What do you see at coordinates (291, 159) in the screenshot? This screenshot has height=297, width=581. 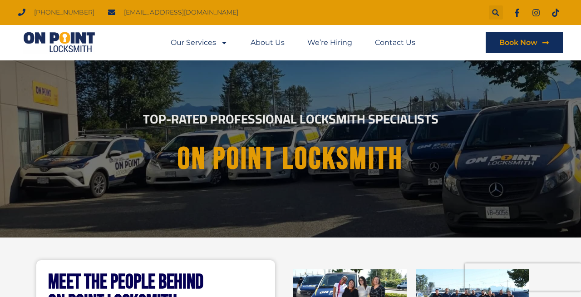 I see `h1: On point Locksmith` at bounding box center [291, 159].